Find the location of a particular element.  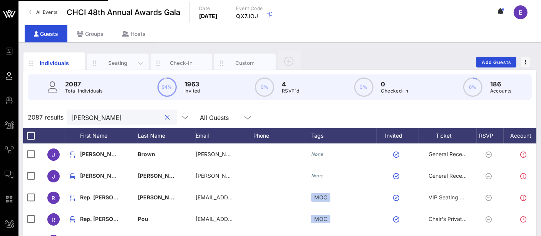

div: Check-In is located at coordinates (182, 63).